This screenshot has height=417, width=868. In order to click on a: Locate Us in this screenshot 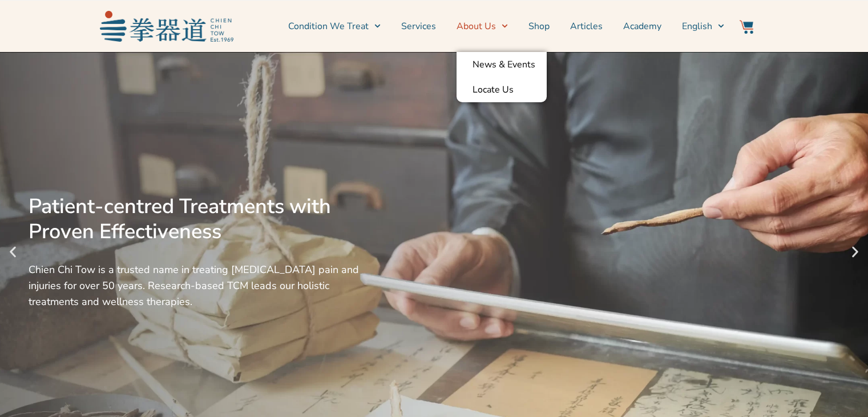, I will do `click(502, 89)`.